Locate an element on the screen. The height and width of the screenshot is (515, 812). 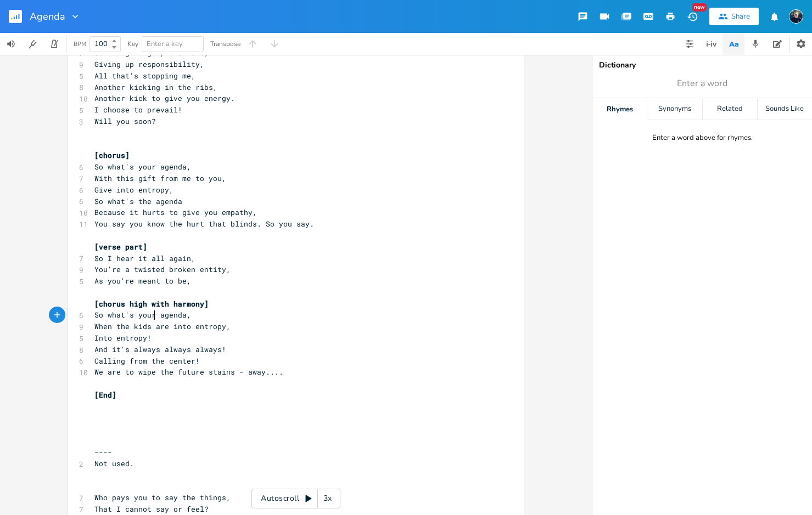
span: So I hear it all again, is located at coordinates (145, 258).